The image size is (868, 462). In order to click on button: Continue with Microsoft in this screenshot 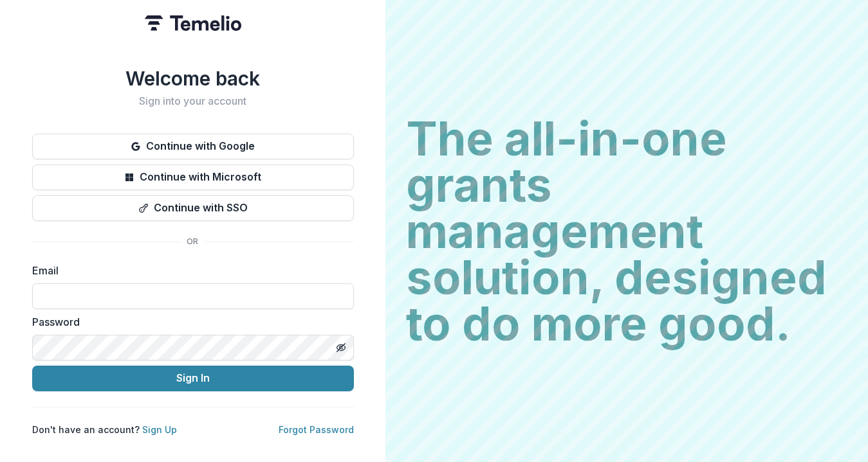, I will do `click(193, 177)`.